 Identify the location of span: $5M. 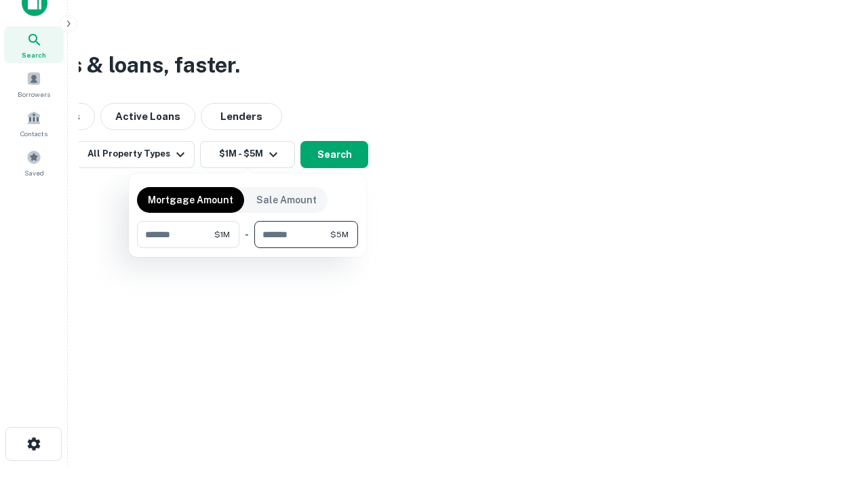
(339, 235).